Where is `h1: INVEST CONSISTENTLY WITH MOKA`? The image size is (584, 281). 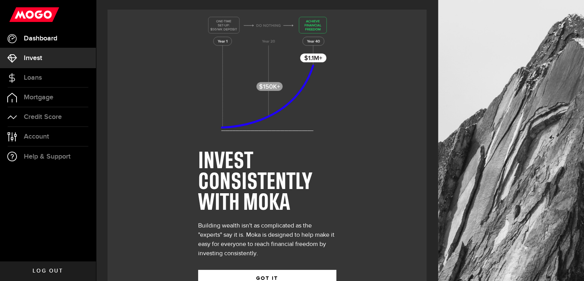
h1: INVEST CONSISTENTLY WITH MOKA is located at coordinates (267, 182).